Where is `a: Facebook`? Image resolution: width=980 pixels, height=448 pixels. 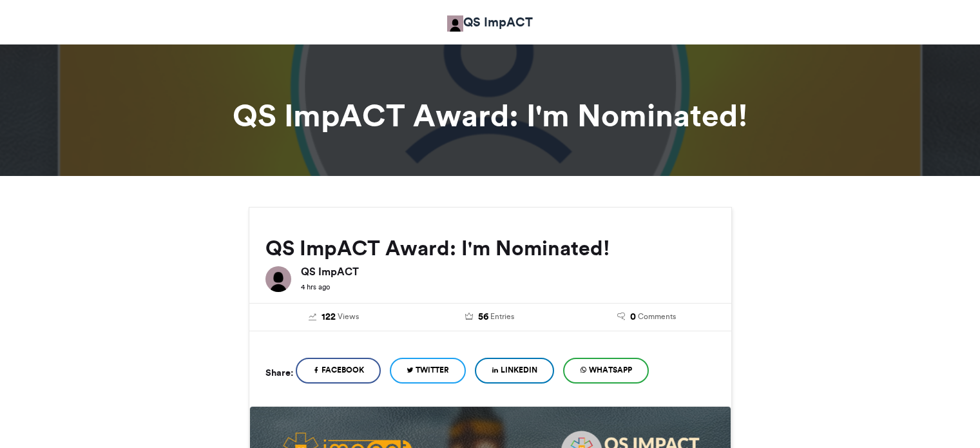 a: Facebook is located at coordinates (339, 371).